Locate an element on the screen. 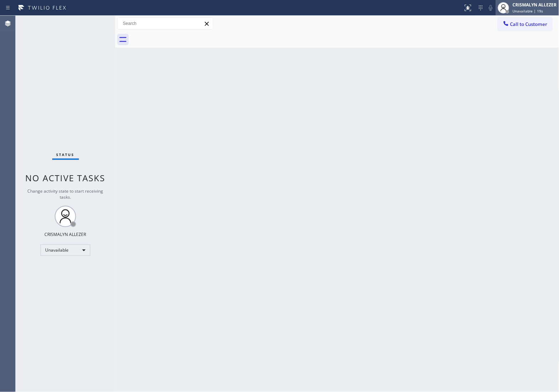  span: Change activity state to start receiving tasks. is located at coordinates (65, 194).